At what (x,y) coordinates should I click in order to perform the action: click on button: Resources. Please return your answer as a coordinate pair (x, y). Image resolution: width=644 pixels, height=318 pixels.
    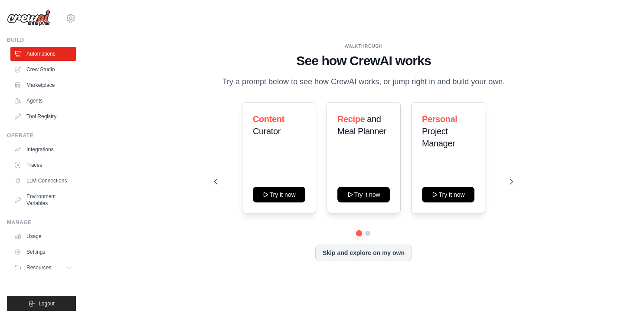
    Looking at the image, I should click on (43, 268).